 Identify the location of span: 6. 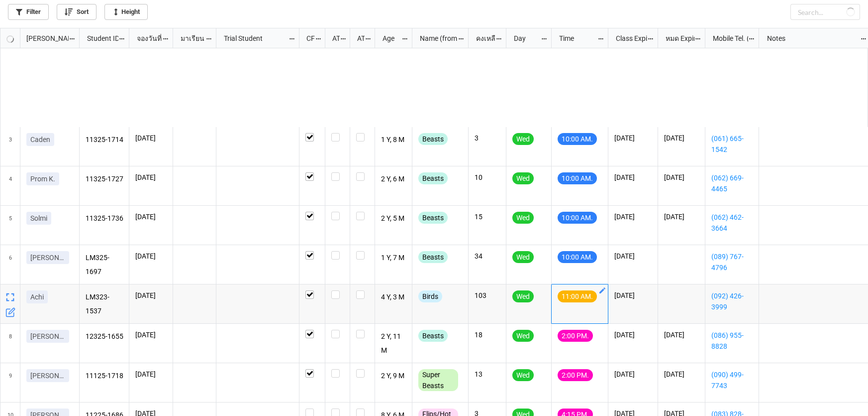
(10, 264).